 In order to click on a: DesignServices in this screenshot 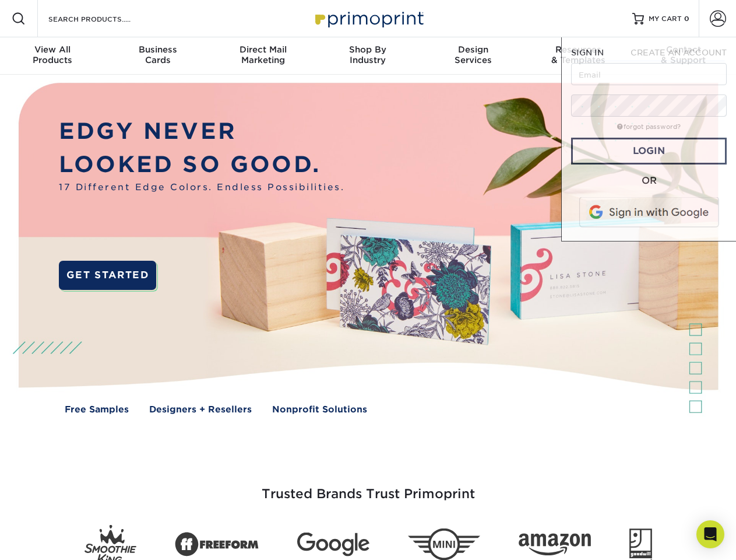, I will do `click(473, 56)`.